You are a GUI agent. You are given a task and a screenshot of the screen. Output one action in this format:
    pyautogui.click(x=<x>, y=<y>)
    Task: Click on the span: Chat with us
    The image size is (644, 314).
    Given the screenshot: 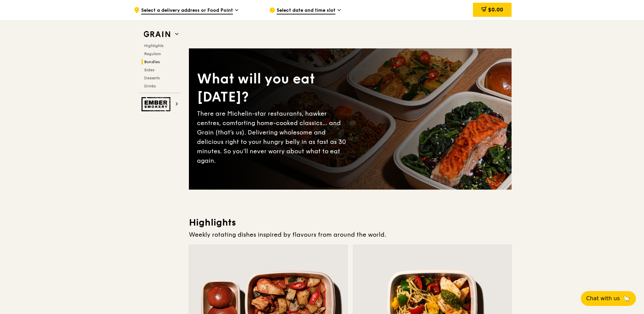 What is the action you would take?
    pyautogui.click(x=603, y=299)
    